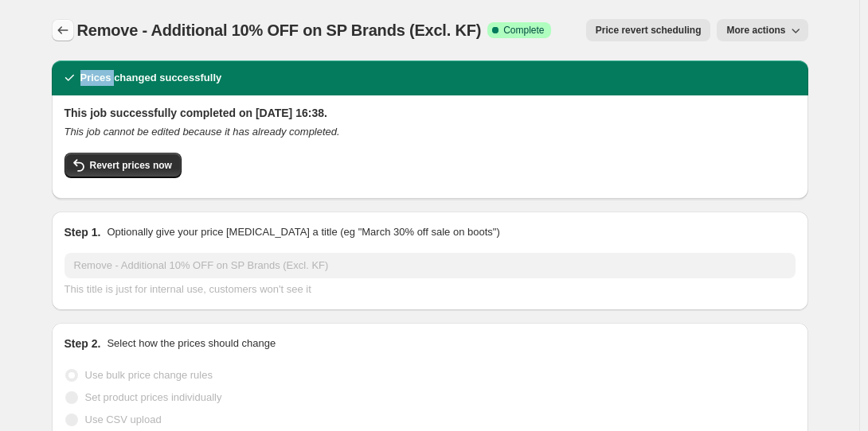 The width and height of the screenshot is (868, 431). I want to click on button: Price change jobs, so click(63, 30).